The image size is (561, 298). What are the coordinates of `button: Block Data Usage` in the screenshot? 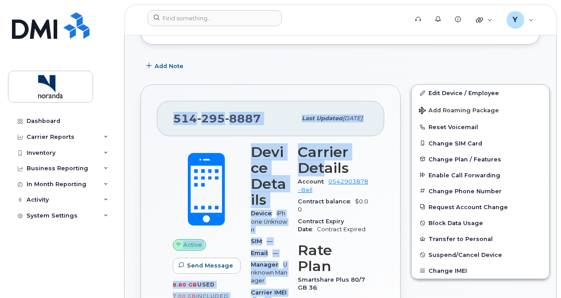 It's located at (480, 223).